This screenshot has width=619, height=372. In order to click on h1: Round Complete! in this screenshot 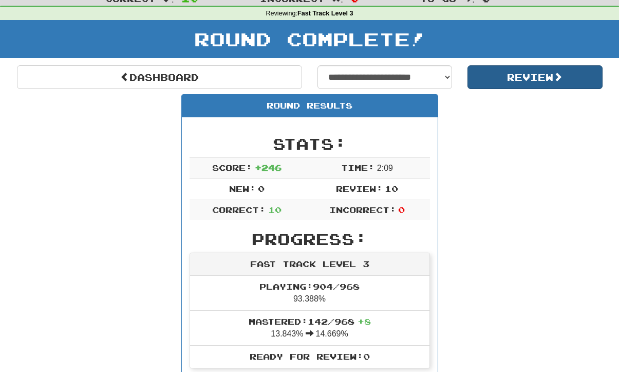, I will do `click(309, 39)`.